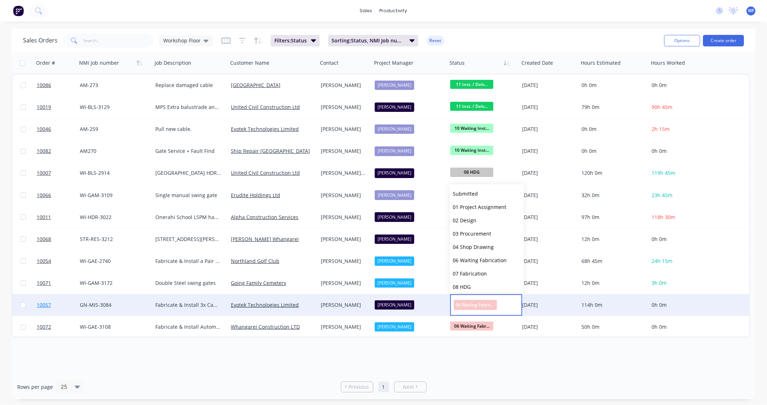  What do you see at coordinates (44, 85) in the screenshot?
I see `span: 10086` at bounding box center [44, 85].